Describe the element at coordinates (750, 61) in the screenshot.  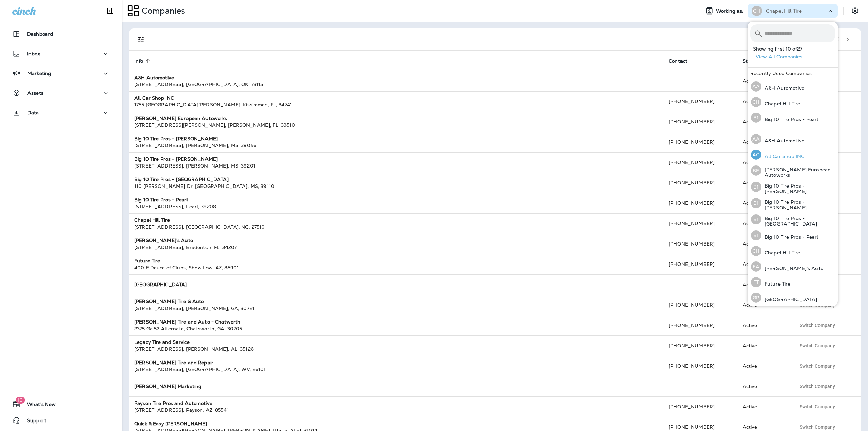
I see `span: Status` at that location.